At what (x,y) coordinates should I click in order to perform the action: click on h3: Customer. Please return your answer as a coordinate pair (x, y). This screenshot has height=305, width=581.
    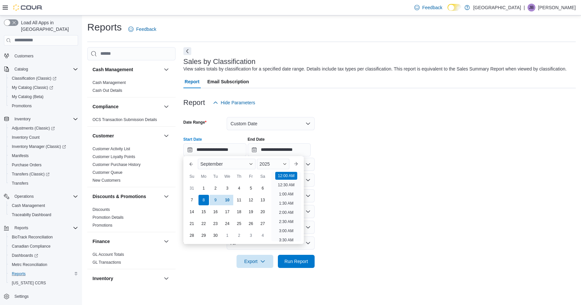
    Looking at the image, I should click on (103, 136).